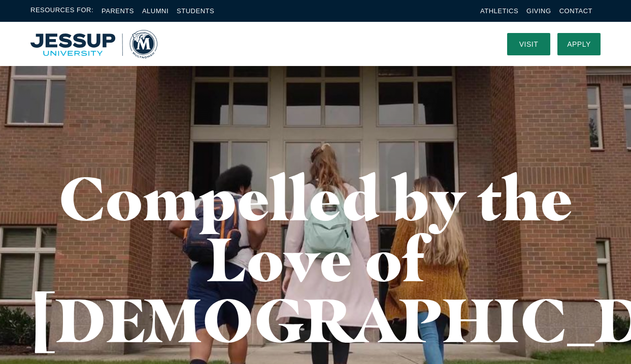 The image size is (631, 364). Describe the element at coordinates (94, 44) in the screenshot. I see `a: Home` at that location.